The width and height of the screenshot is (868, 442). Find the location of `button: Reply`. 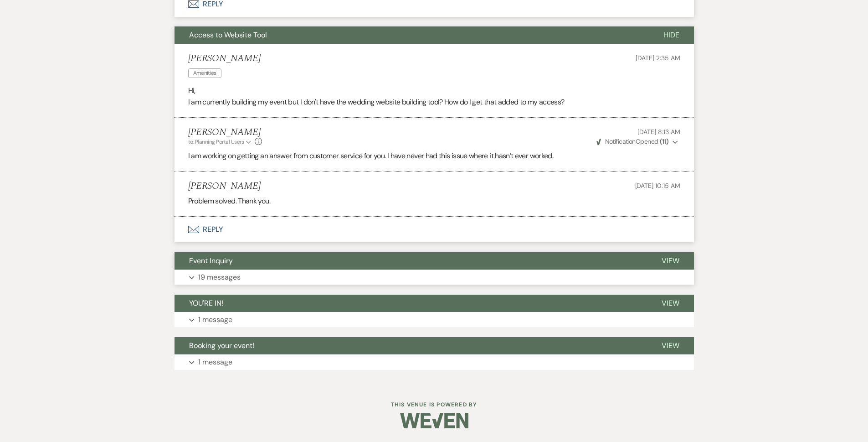

button: Reply is located at coordinates (434, 229).